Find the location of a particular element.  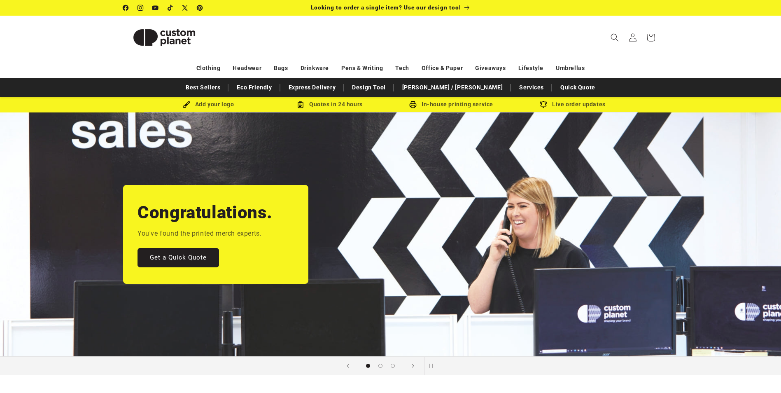

a: Quick Quote is located at coordinates (577, 87).